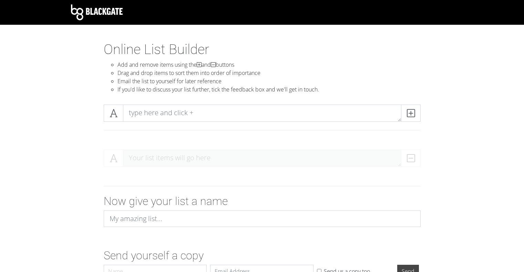 The image size is (524, 272). I want to click on li: If you'd like to discuss your list further, tick the feedback box and we'll get in touch., so click(269, 90).